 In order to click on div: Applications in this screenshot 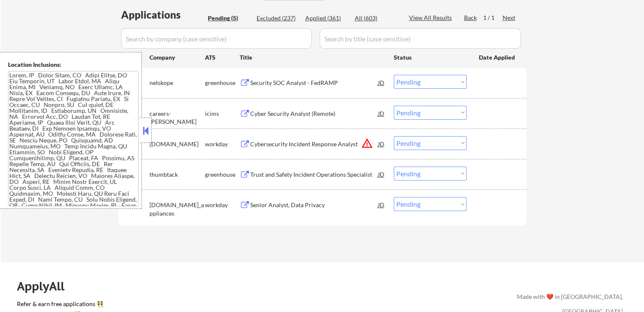, I will do `click(163, 15)`.